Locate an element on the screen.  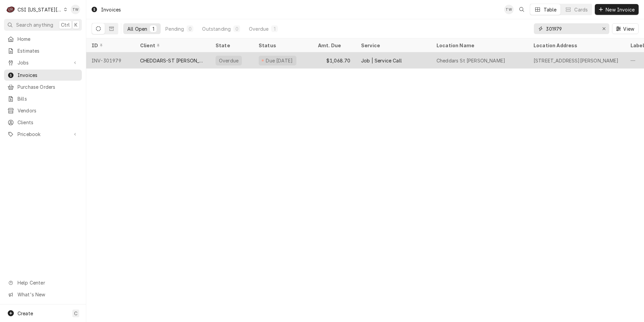
button: Open search is located at coordinates (522, 10).